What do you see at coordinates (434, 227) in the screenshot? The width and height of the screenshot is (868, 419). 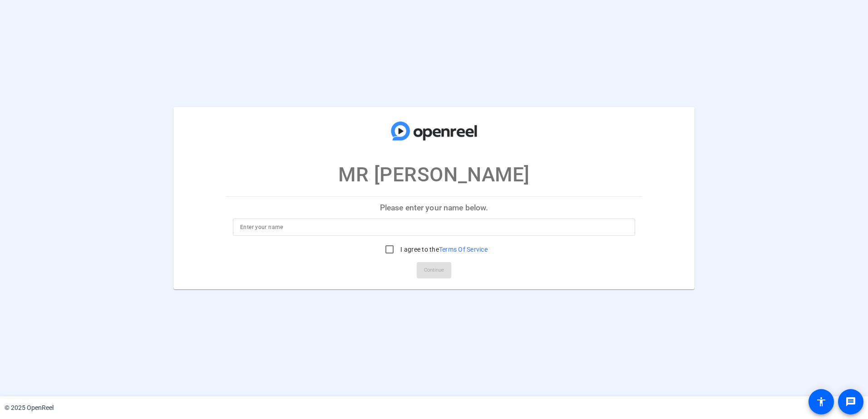 I see `input: Enter your name` at bounding box center [434, 227].